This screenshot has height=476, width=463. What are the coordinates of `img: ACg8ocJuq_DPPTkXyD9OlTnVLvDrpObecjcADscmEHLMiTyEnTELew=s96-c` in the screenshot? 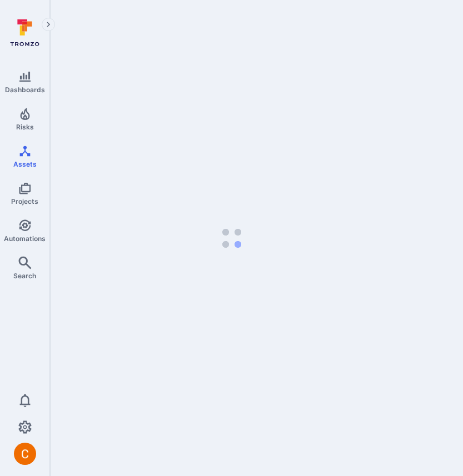 It's located at (25, 454).